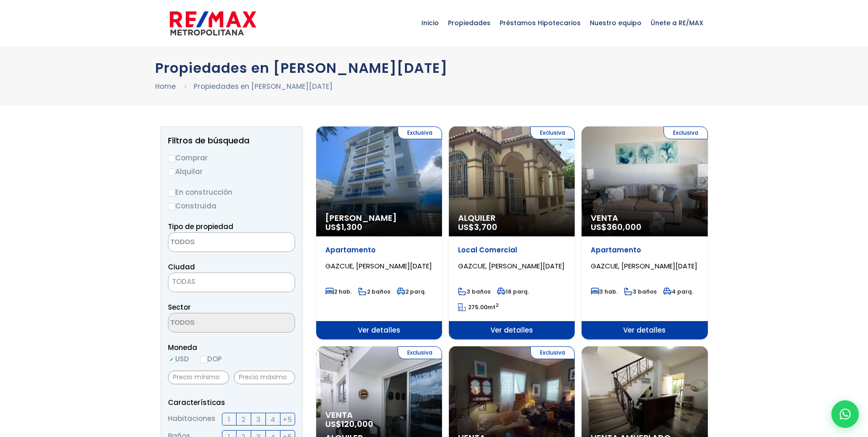 The height and width of the screenshot is (437, 868). What do you see at coordinates (540, 23) in the screenshot?
I see `span: Préstamos Hipotecarios` at bounding box center [540, 23].